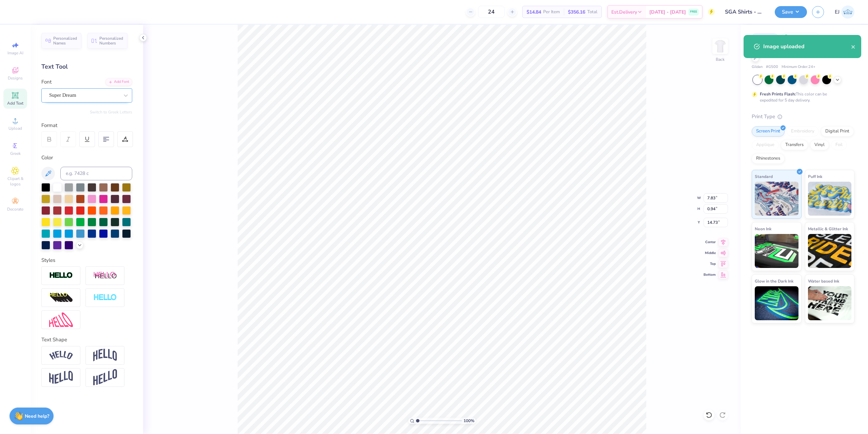  What do you see at coordinates (105, 355) in the screenshot?
I see `img: Arch` at bounding box center [105, 355].